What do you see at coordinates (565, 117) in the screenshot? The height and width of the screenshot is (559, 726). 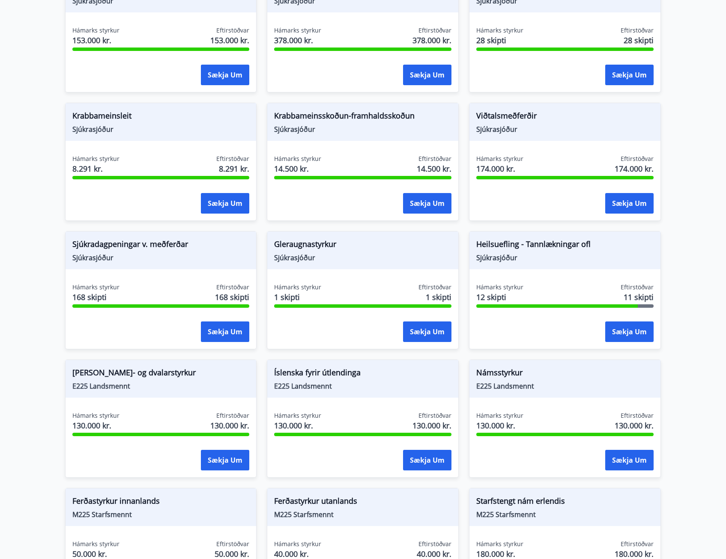 I see `span: Viðtalsmeðferðir` at bounding box center [565, 117].